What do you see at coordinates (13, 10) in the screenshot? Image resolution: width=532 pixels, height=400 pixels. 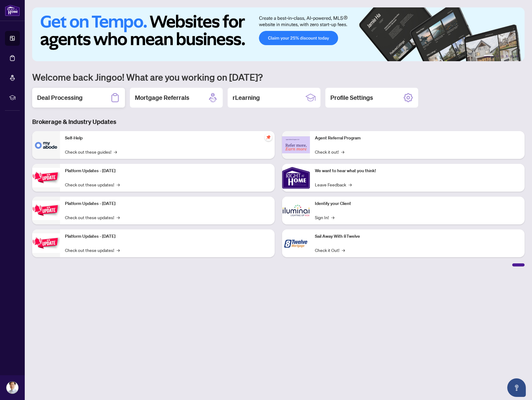 I see `img: logo` at bounding box center [13, 10].